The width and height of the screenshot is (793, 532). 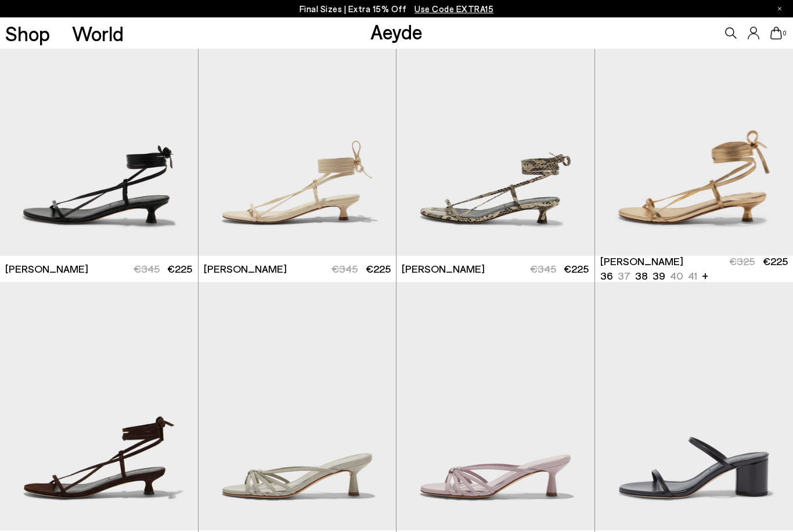 What do you see at coordinates (776, 33) in the screenshot?
I see `a: 0` at bounding box center [776, 33].